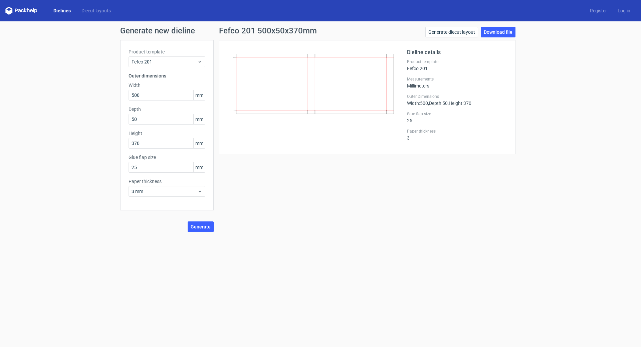  What do you see at coordinates (417, 103) in the screenshot?
I see `span: Width : 500` at bounding box center [417, 103].